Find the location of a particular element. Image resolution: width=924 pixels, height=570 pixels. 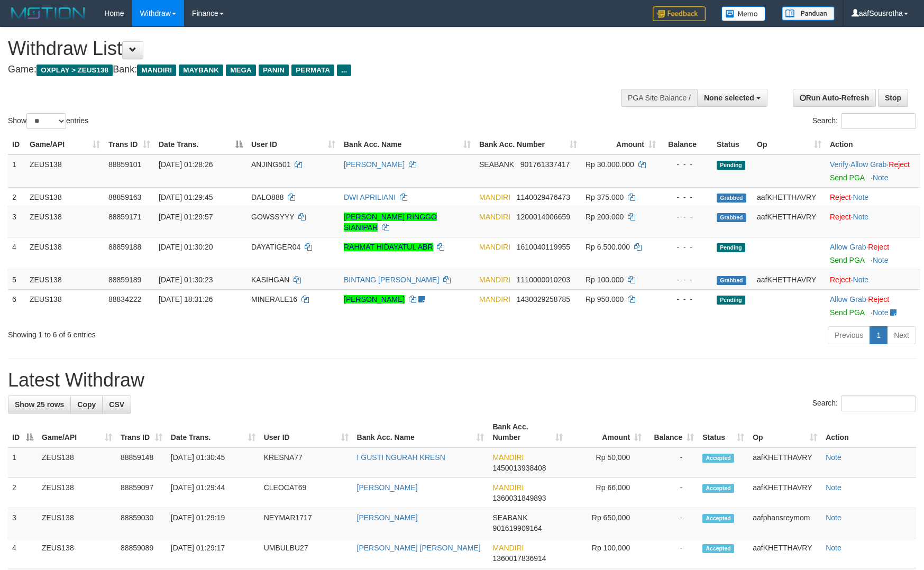

span: Copy 1450013938408 to clipboard is located at coordinates (519, 468).